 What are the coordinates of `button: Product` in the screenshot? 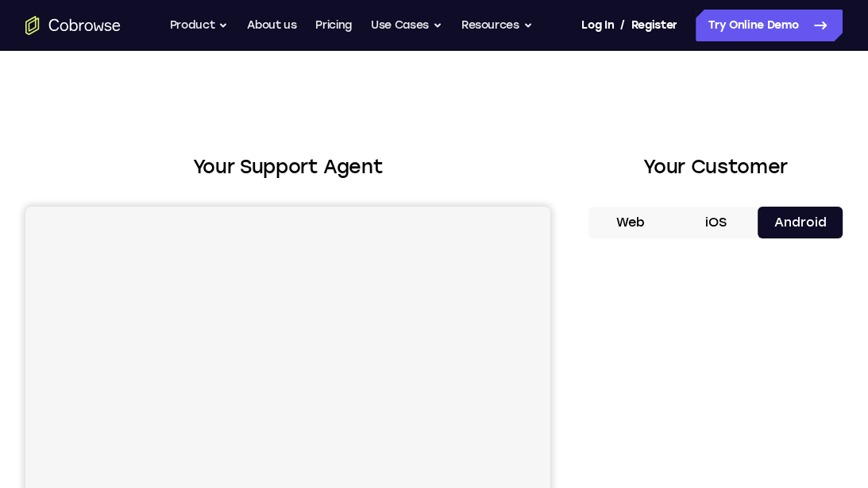 It's located at (200, 25).